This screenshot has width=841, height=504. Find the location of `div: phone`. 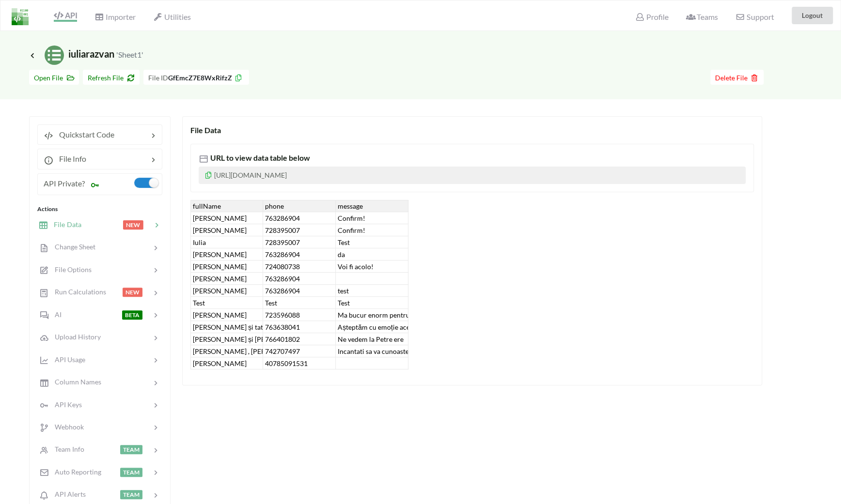

div: phone is located at coordinates (300, 206).